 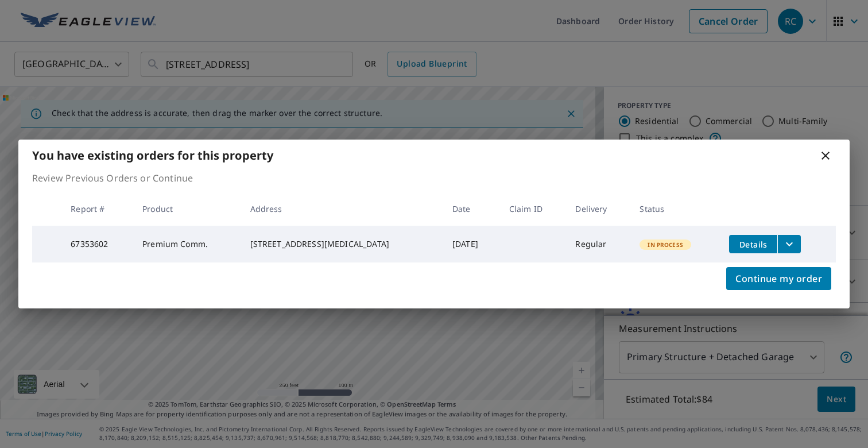 What do you see at coordinates (779, 278) in the screenshot?
I see `button: Continue my order` at bounding box center [779, 278].